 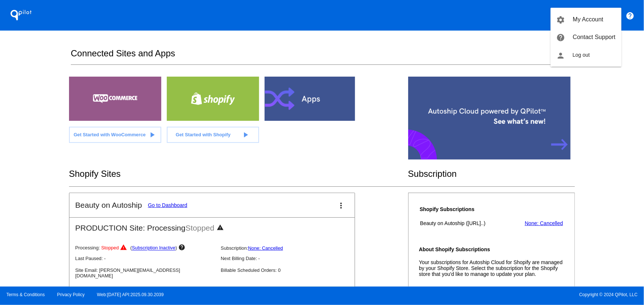 I want to click on span: Log out, so click(x=581, y=55).